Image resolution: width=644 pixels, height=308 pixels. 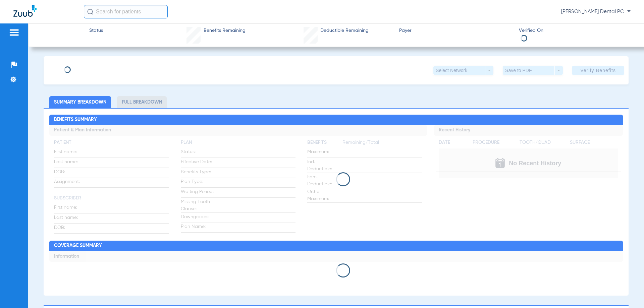 What do you see at coordinates (126, 12) in the screenshot?
I see `input: Search for patients` at bounding box center [126, 12].